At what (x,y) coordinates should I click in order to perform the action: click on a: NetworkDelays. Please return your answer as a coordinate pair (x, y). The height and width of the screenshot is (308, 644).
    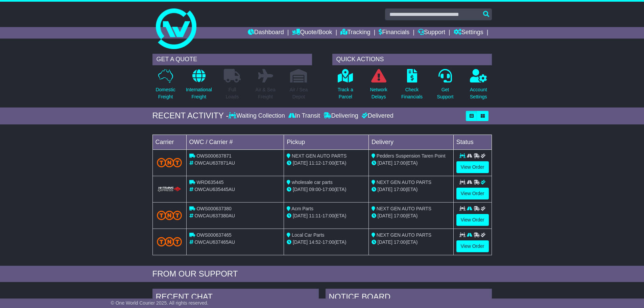
    Looking at the image, I should click on (378, 86).